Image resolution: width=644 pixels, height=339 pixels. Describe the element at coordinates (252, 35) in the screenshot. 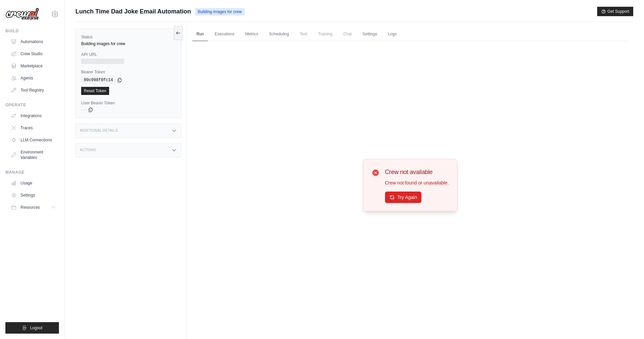

I see `a: Metrics` at that location.